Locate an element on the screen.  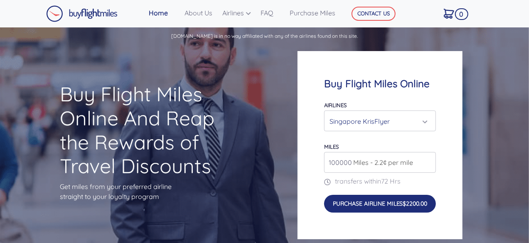
p: transfers within is located at coordinates (380, 181).